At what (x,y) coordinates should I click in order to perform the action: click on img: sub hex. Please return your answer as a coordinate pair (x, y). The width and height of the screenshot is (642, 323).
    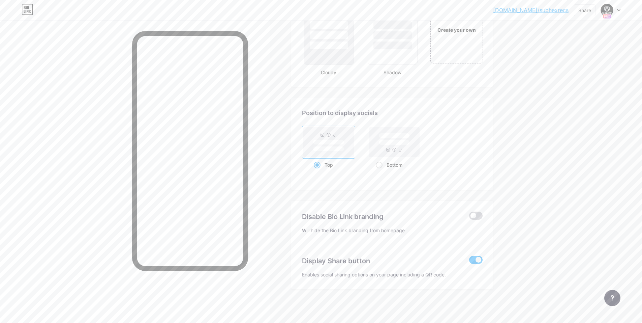
    Looking at the image, I should click on (607, 10).